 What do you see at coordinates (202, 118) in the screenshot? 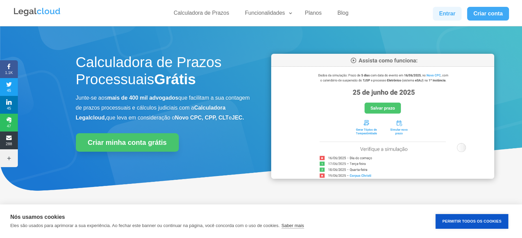
I see `b: Novo CPC, CPP, CLT` at bounding box center [202, 118].